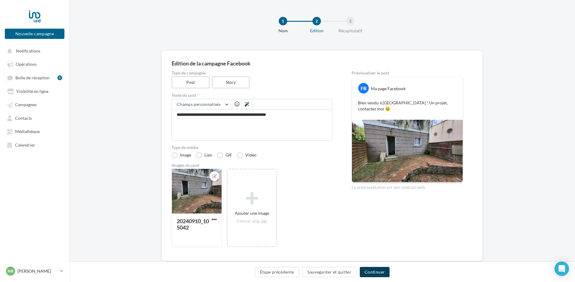 Image resolution: width=575 pixels, height=282 pixels. What do you see at coordinates (408, 73) in the screenshot?
I see `div: Prévisualiser le post` at bounding box center [408, 73].